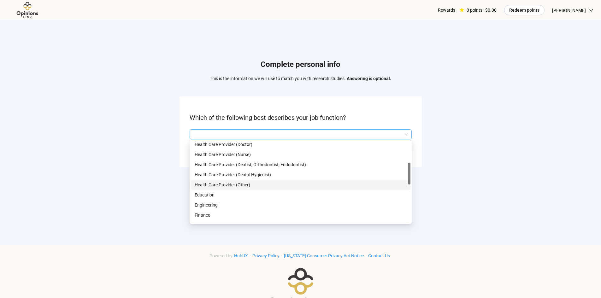 The image size is (601, 298). I want to click on a: HubUX, so click(241, 256).